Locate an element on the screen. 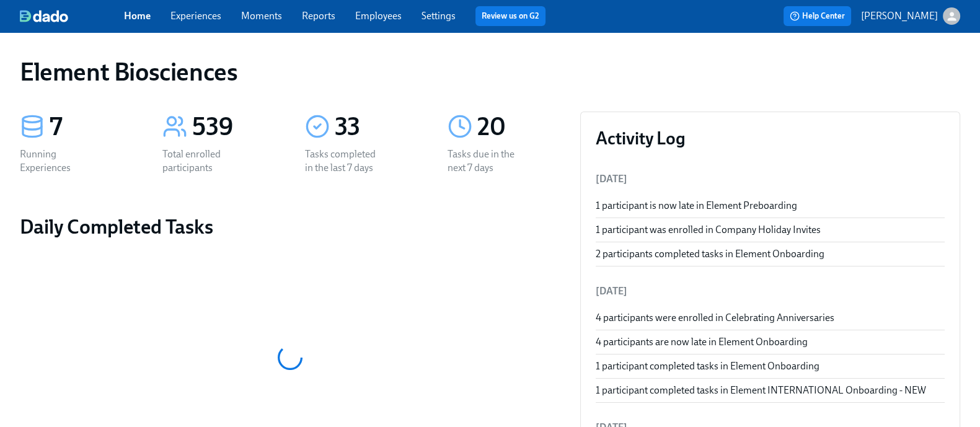 The width and height of the screenshot is (980, 427). div: 4 participants were enrolled in Celebrating Anniversaries is located at coordinates (770, 318).